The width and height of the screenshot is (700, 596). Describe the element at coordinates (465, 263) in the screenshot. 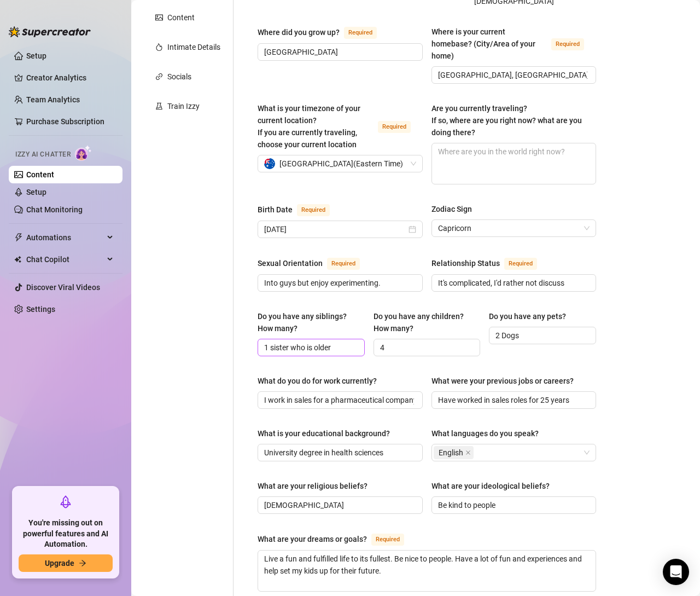

I see `div: Relationship Status` at that location.